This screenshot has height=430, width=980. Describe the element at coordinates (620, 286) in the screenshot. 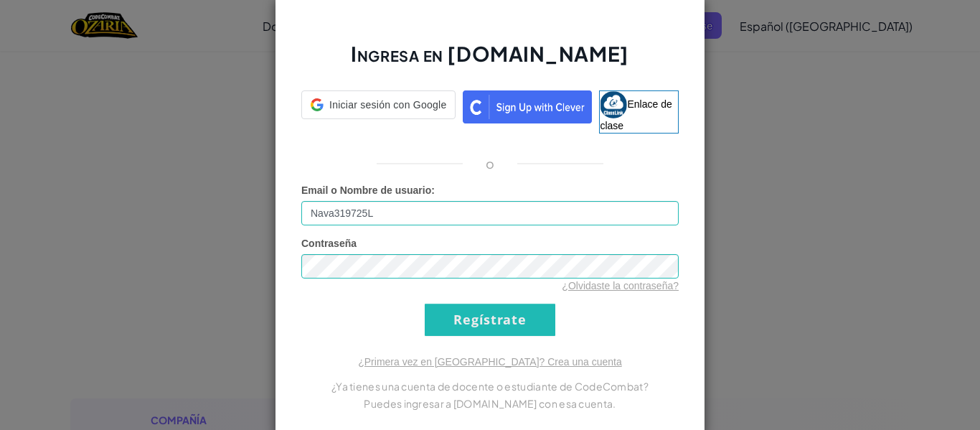

I see `a: ¿Olvidaste la contraseña?` at that location.